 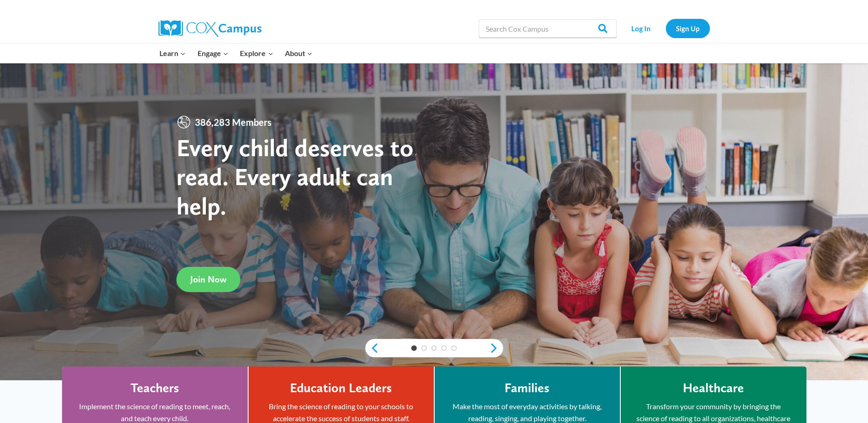 What do you see at coordinates (665, 28) in the screenshot?
I see `nav: Secondary Navigation` at bounding box center [665, 28].